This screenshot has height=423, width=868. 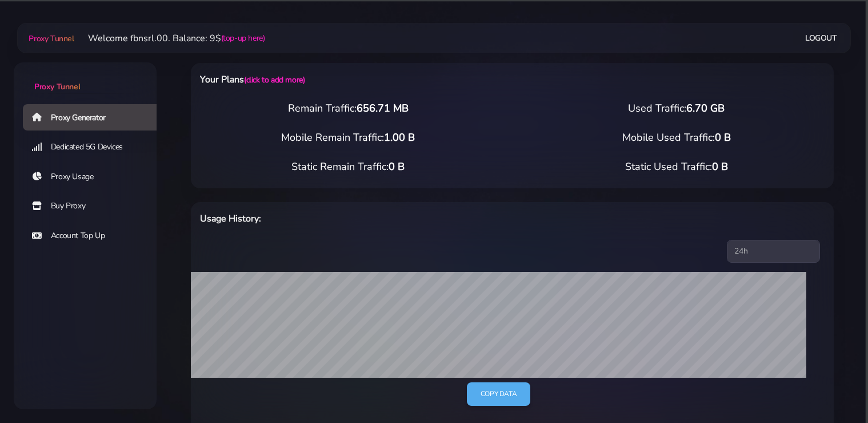 What do you see at coordinates (379, 219) in the screenshot?
I see `h6: Usage History:` at bounding box center [379, 219].